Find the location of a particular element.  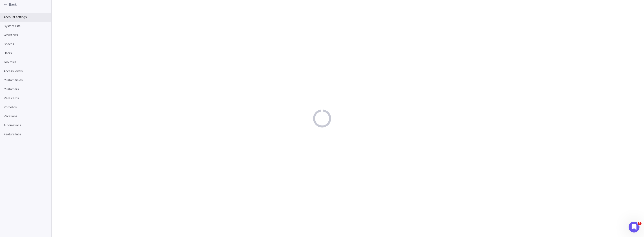

span: Workflows is located at coordinates (26, 35).